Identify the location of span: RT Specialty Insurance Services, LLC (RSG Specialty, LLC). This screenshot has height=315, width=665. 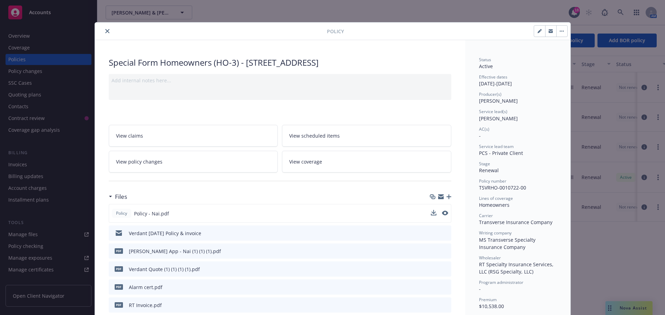
(517, 268).